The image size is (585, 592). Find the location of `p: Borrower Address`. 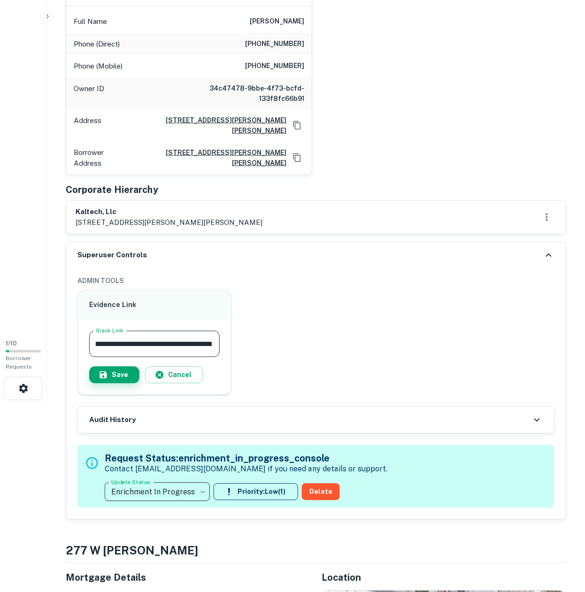

p: Borrower Address is located at coordinates (99, 158).